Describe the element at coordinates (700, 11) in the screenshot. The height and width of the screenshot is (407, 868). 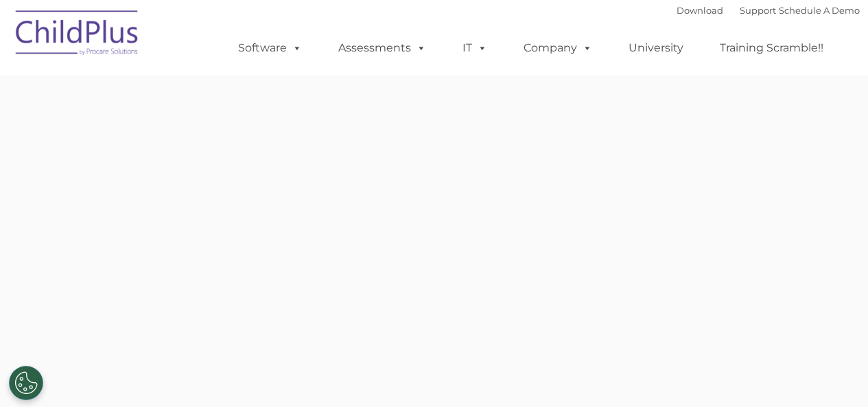
I see `a: Download` at that location.